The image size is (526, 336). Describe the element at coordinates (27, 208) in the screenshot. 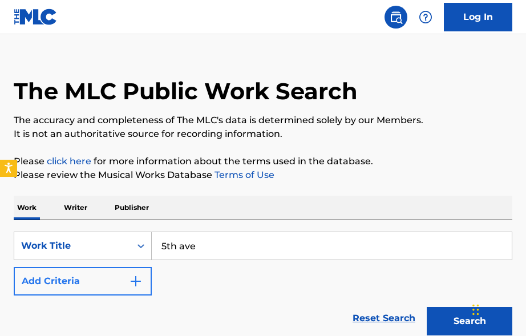

I see `p: Work` at that location.